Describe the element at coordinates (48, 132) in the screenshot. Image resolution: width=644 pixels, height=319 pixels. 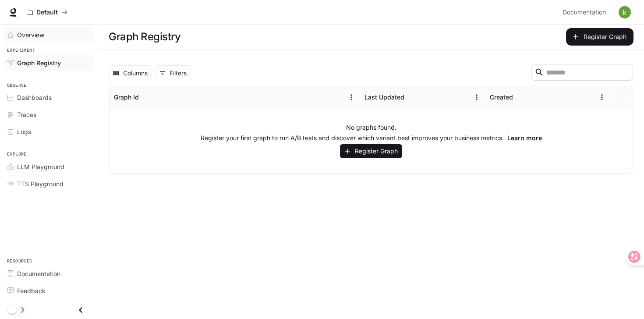
I see `a: Logs` at that location.